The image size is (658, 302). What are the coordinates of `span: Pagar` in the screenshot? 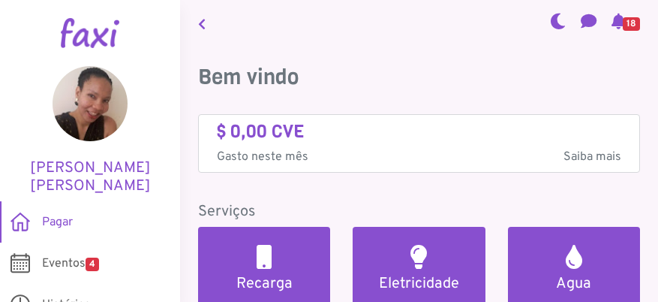 It's located at (57, 222).